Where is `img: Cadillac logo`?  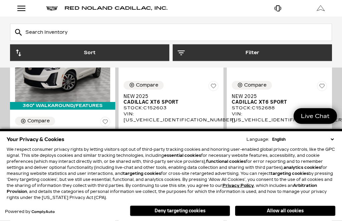
img: Cadillac logo is located at coordinates (52, 8).